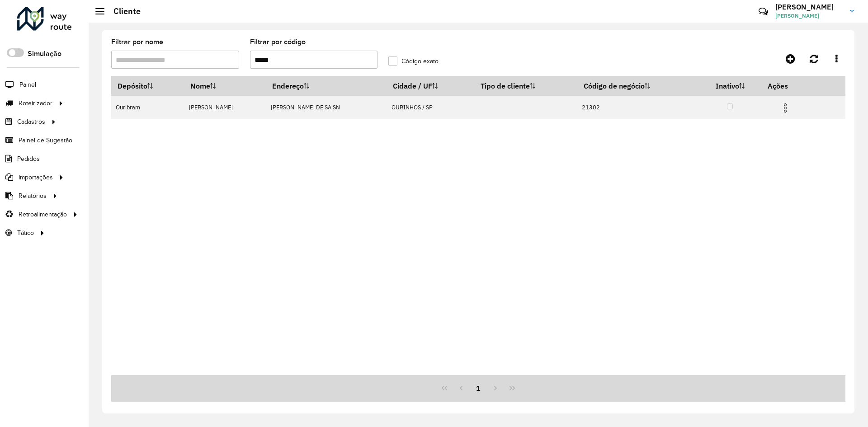 The height and width of the screenshot is (427, 868). I want to click on th: Depósito, so click(148, 86).